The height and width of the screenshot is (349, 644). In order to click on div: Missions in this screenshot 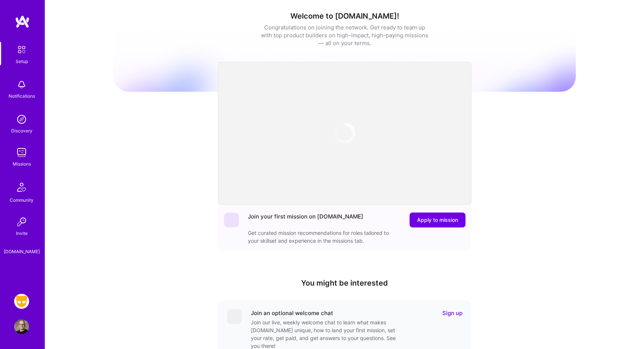, I will do `click(22, 164)`.